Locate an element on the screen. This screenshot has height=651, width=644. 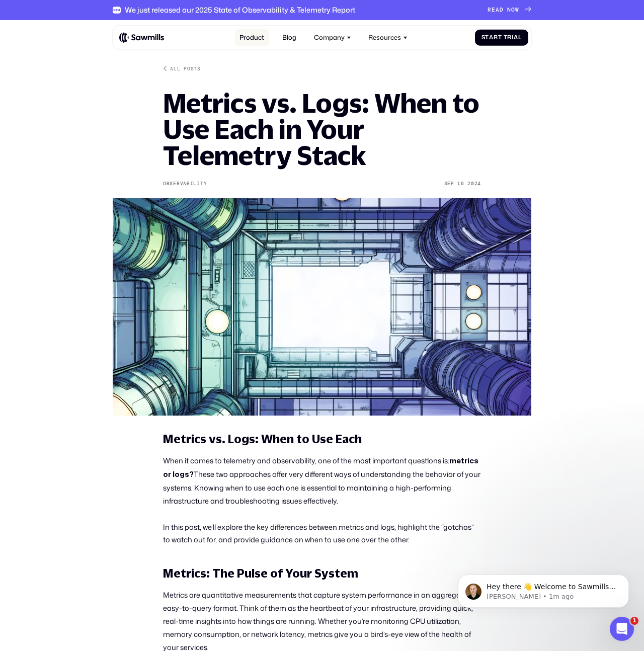
span: O is located at coordinates (514, 10).